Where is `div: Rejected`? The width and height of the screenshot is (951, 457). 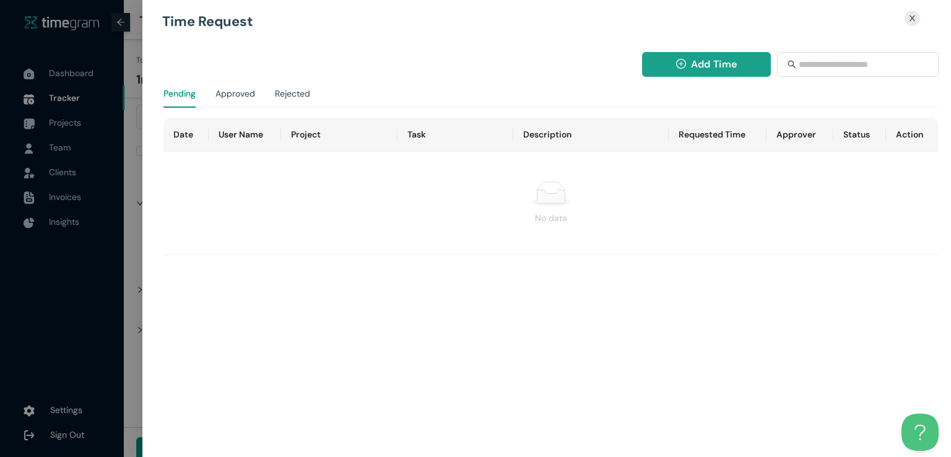
div: Rejected is located at coordinates (292, 94).